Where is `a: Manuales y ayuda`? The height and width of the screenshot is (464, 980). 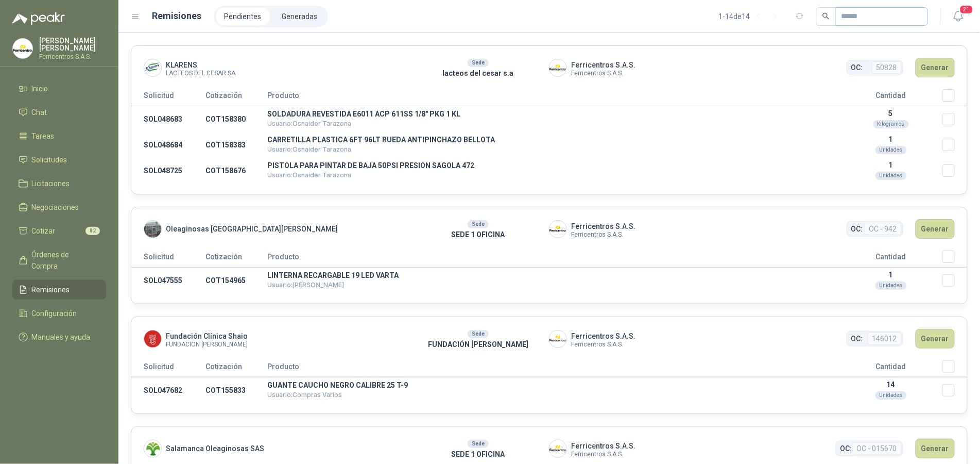
a: Manuales y ayuda is located at coordinates (60, 337).